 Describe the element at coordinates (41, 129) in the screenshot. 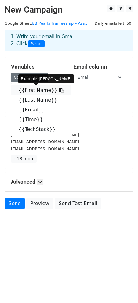

I see `a: {{TechStack}}` at that location.